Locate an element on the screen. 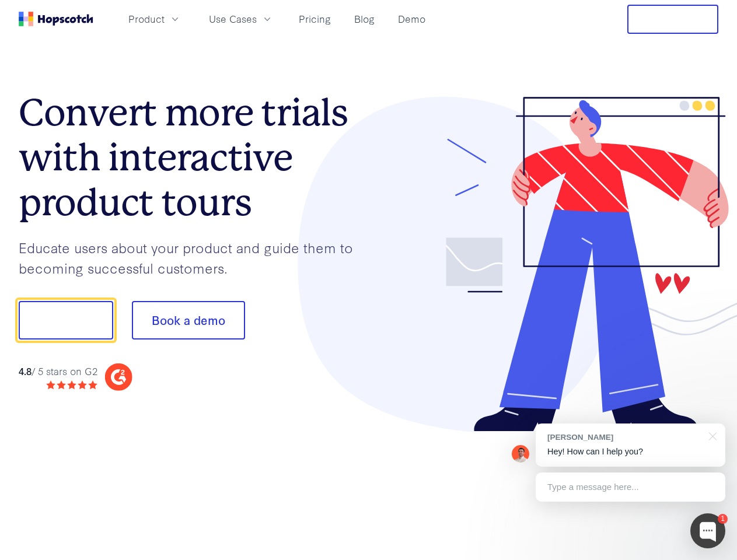  button: Book a demo is located at coordinates (188, 321).